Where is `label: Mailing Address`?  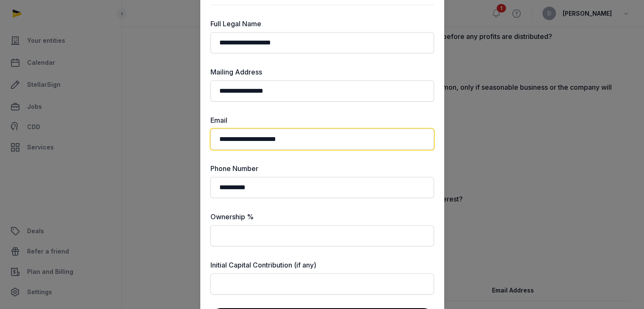
label: Mailing Address is located at coordinates (323, 72).